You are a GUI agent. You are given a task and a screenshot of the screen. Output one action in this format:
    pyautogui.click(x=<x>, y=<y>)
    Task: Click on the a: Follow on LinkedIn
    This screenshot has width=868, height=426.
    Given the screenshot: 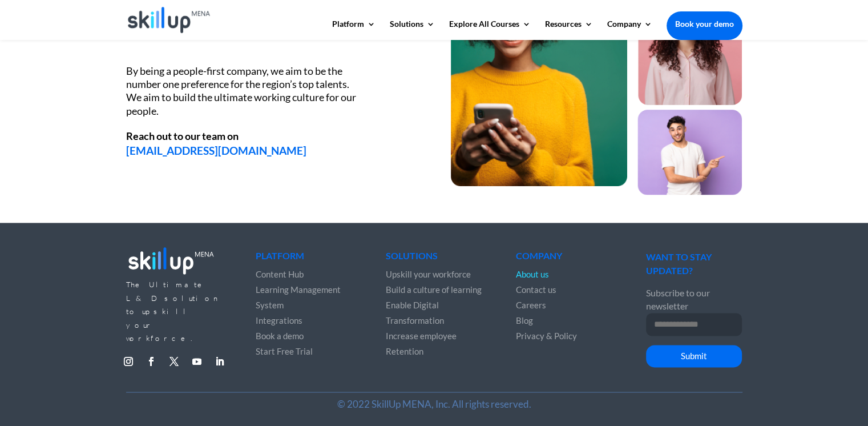 What is the action you would take?
    pyautogui.click(x=220, y=362)
    